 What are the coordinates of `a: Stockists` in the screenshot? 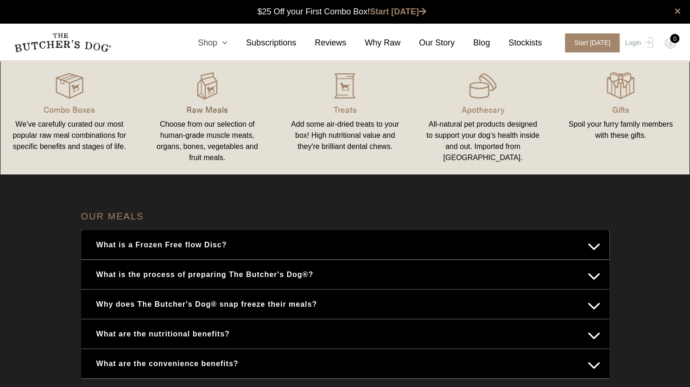 It's located at (516, 43).